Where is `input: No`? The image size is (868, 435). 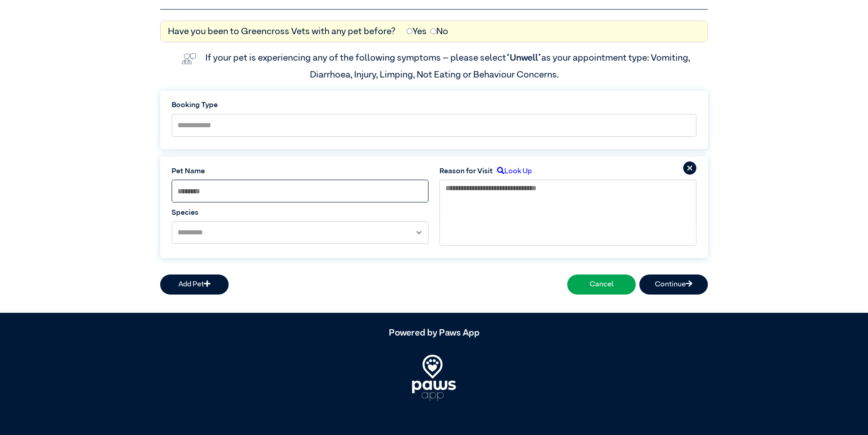
input: No is located at coordinates (433, 31).